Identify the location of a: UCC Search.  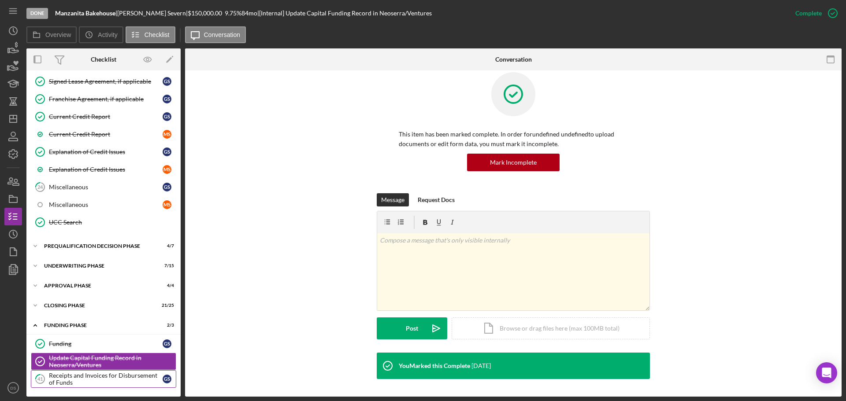
(104, 222).